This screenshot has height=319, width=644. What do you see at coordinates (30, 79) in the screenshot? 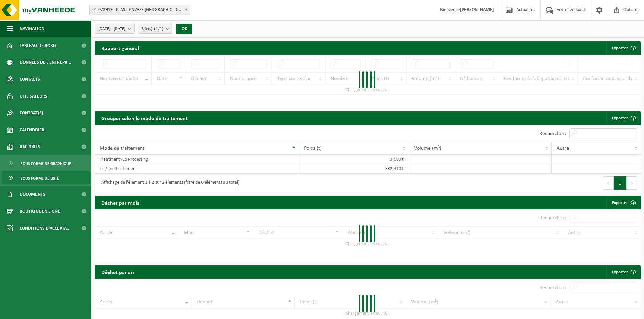
I see `span: Contacts` at bounding box center [30, 79].